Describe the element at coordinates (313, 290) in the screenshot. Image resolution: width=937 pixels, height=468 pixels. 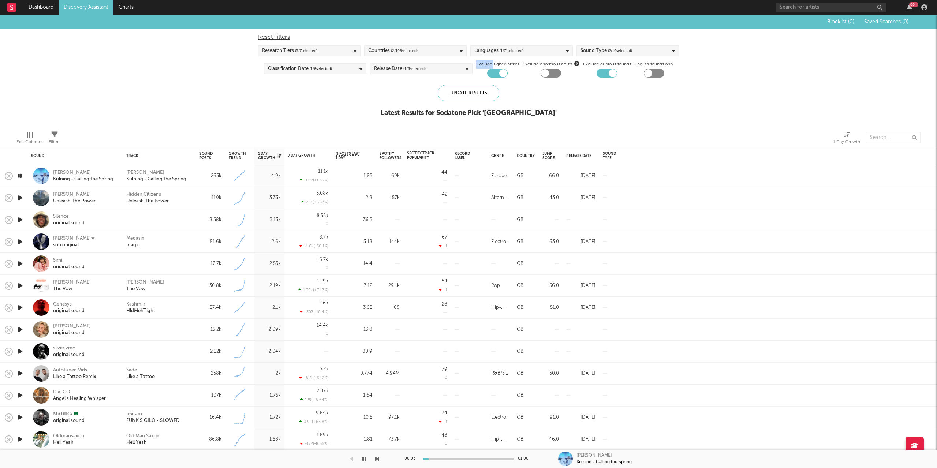
I see `div: 1.79k ( +71.3 % )` at that location.